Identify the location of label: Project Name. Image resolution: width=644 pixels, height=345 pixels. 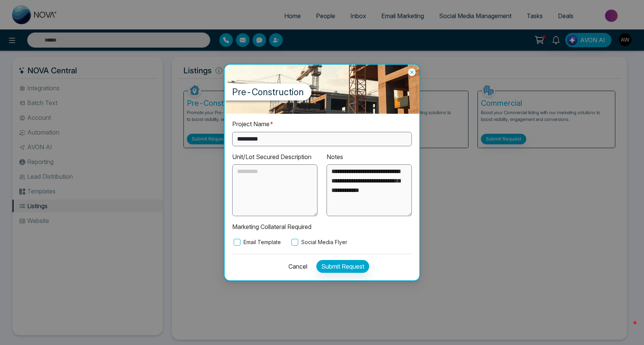
(253, 124).